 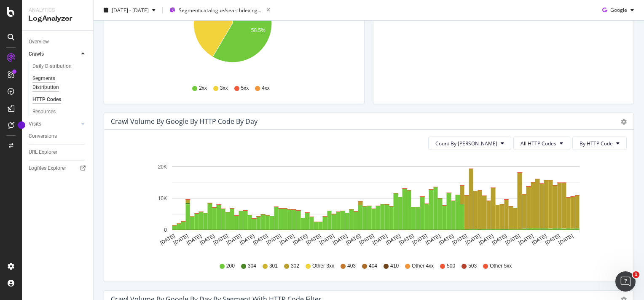 What do you see at coordinates (47, 168) in the screenshot?
I see `div: Logfiles Explorer` at bounding box center [47, 168].